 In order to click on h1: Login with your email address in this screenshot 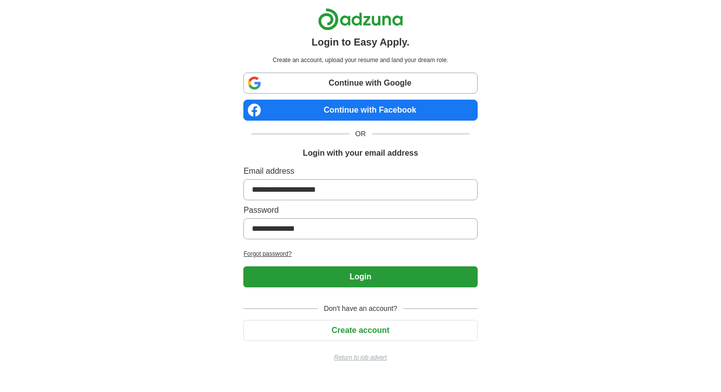, I will do `click(360, 153)`.